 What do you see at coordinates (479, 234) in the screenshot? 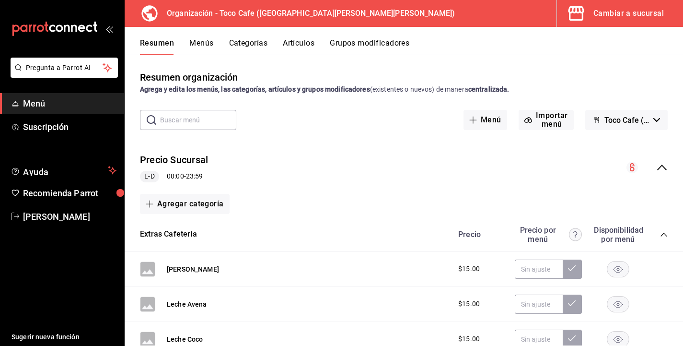
I see `div: Precio` at bounding box center [479, 234].